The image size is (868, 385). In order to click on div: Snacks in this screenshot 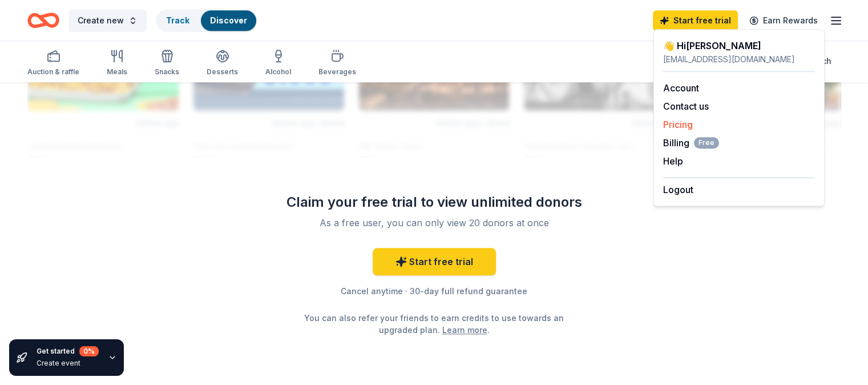, I will do `click(167, 72)`.